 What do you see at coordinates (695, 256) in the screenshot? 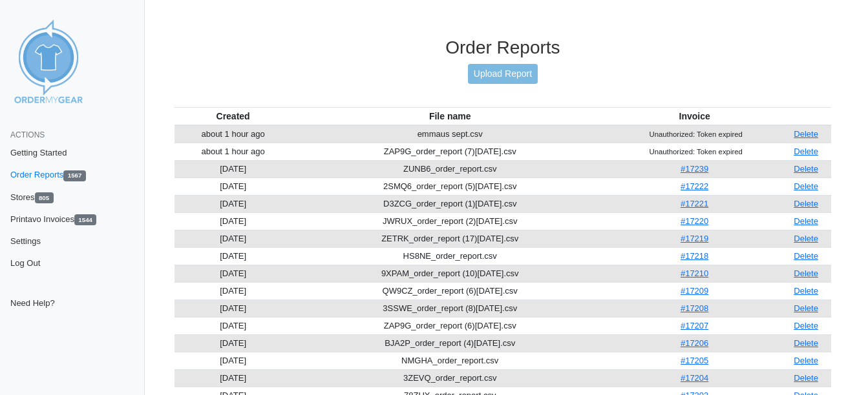
I see `a: #17218` at bounding box center [695, 256].